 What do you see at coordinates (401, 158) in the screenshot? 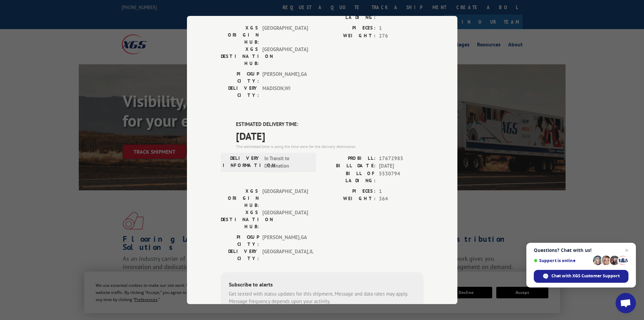
I see `span: 17672985` at bounding box center [401, 158].